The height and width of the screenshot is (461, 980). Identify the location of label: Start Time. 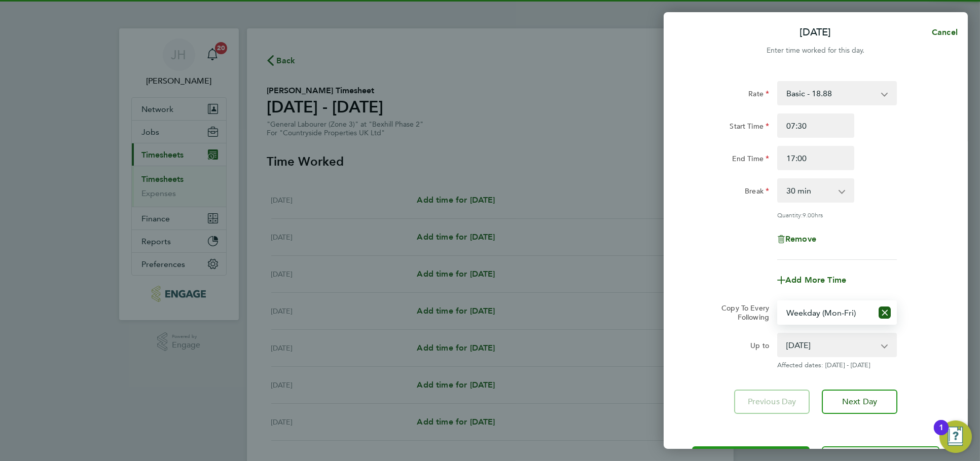
(749, 128).